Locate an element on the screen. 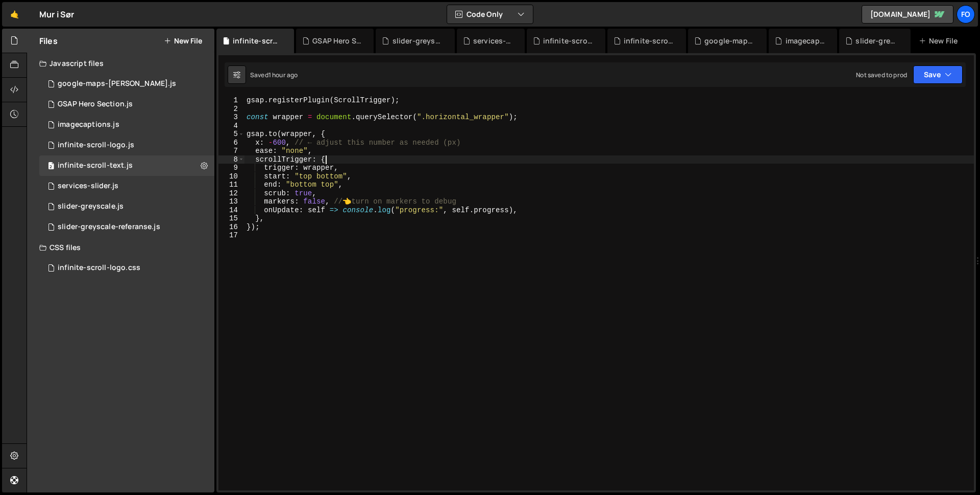 This screenshot has height=495, width=980. div: 8 is located at coordinates (232, 160).